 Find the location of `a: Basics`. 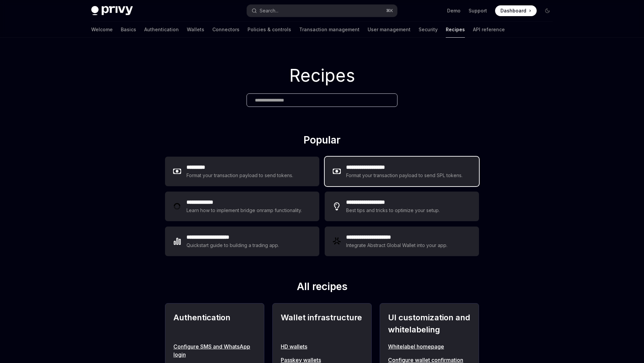

a: Basics is located at coordinates (128, 30).